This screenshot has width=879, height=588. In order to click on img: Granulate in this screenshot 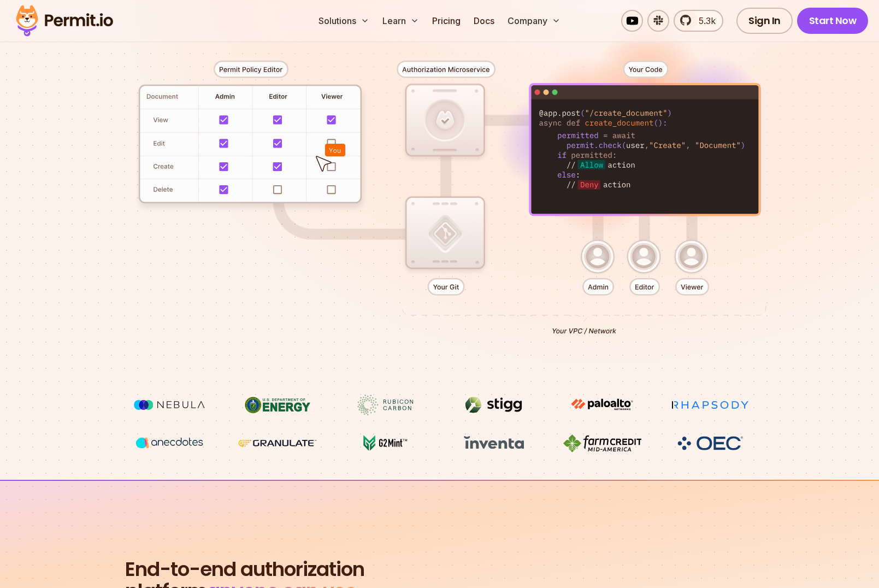, I will do `click(278, 443)`.